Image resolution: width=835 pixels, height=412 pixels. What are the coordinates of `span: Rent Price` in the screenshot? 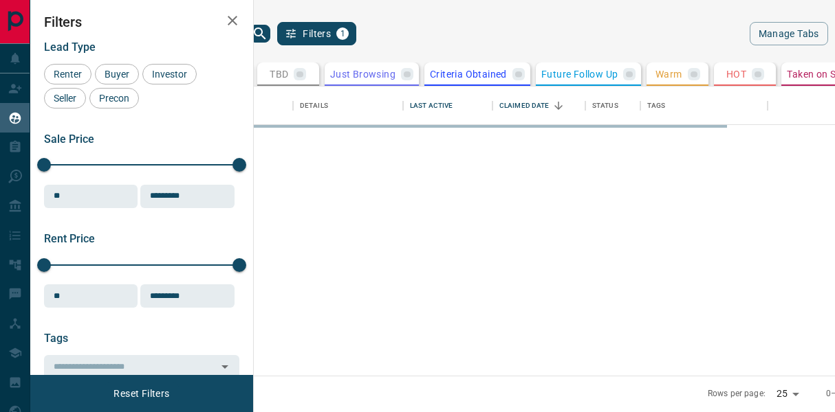 It's located at (69, 239).